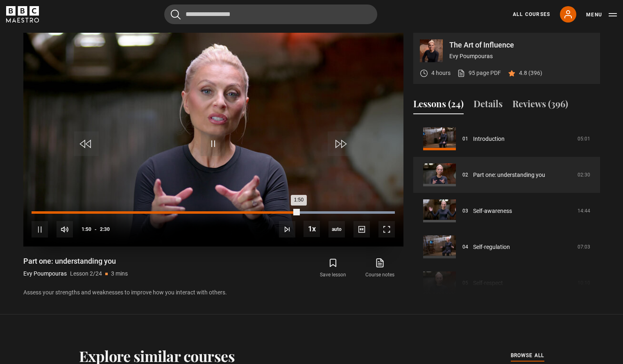  What do you see at coordinates (87, 229) in the screenshot?
I see `span: 1:50` at bounding box center [87, 229].